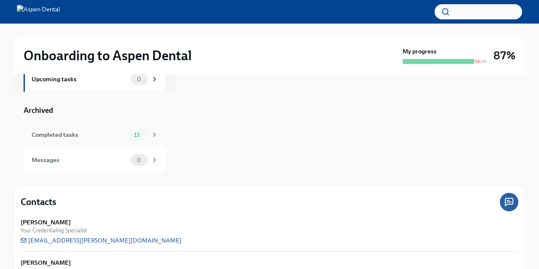 Image resolution: width=539 pixels, height=269 pixels. Describe the element at coordinates (38, 12) in the screenshot. I see `img: Aspen Dental` at that location.